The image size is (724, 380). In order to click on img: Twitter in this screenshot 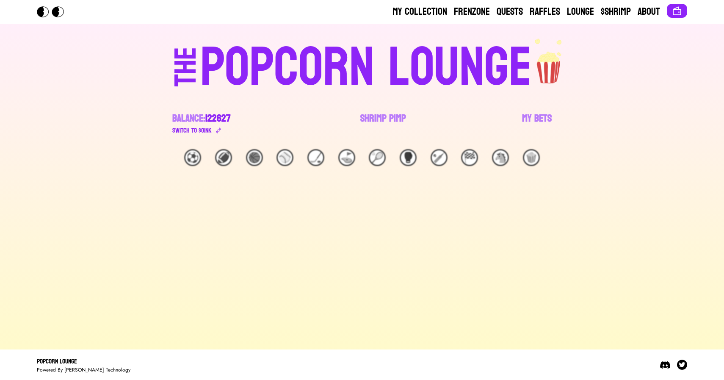, I will do `click(682, 365)`.